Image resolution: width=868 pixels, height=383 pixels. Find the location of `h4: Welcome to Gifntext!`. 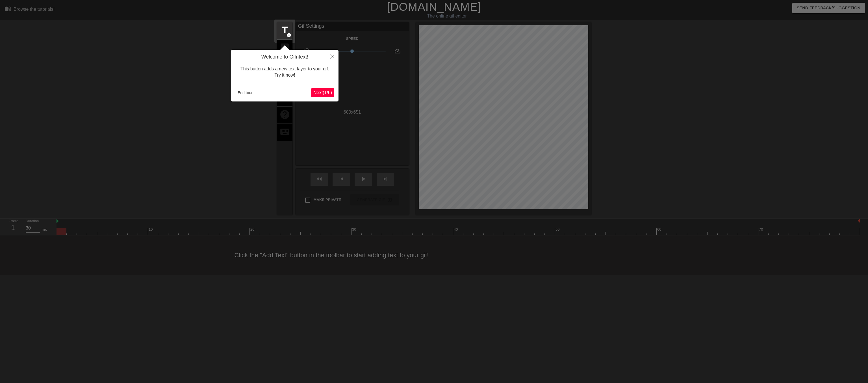

h4: Welcome to Gifntext! is located at coordinates (285, 57).